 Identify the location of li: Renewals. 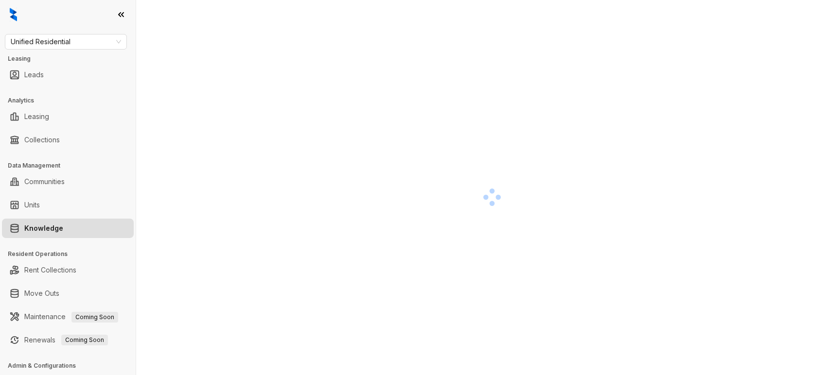
(68, 340).